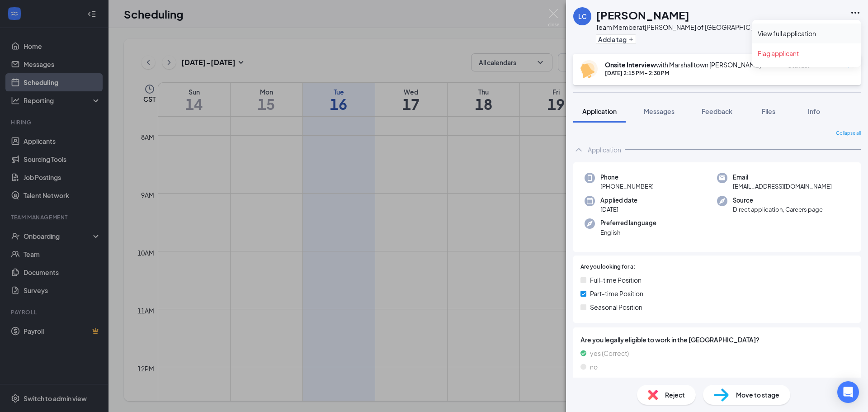 This screenshot has width=868, height=412. I want to click on a: View full application, so click(806, 33).